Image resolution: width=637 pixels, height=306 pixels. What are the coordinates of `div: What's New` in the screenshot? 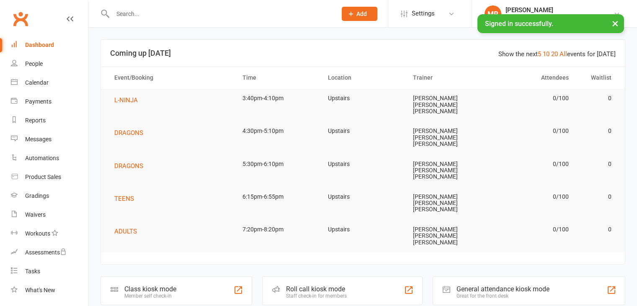 It's located at (40, 290).